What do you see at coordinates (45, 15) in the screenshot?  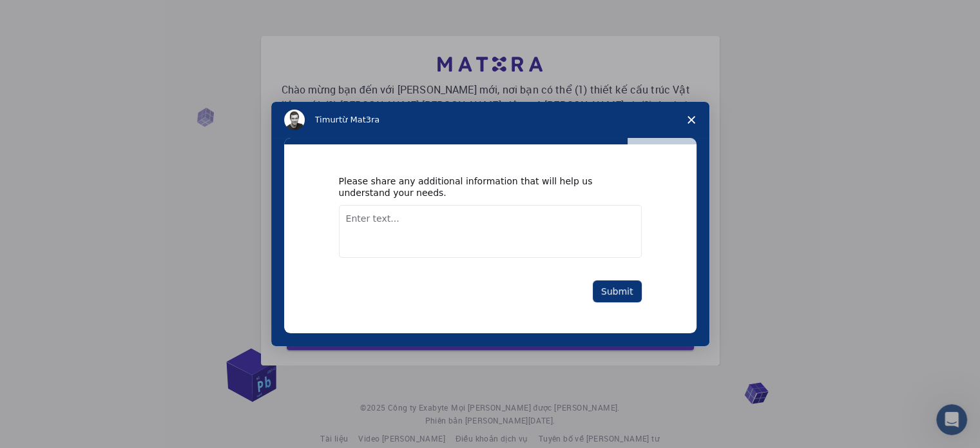 I see `font: Hỗ trợ` at bounding box center [45, 15].